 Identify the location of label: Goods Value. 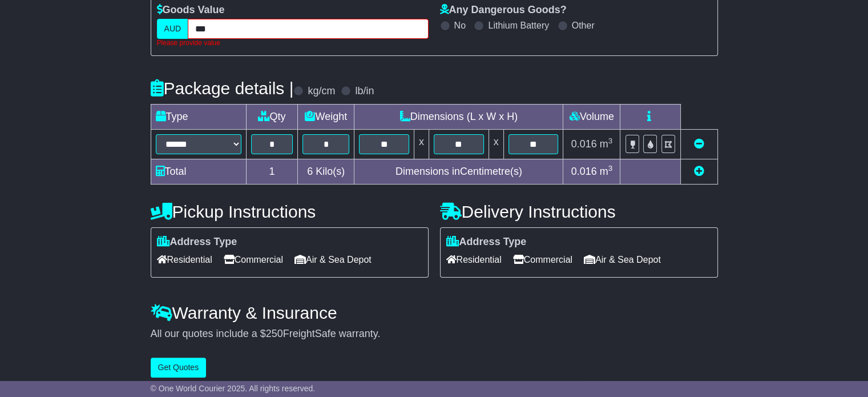
(190, 10).